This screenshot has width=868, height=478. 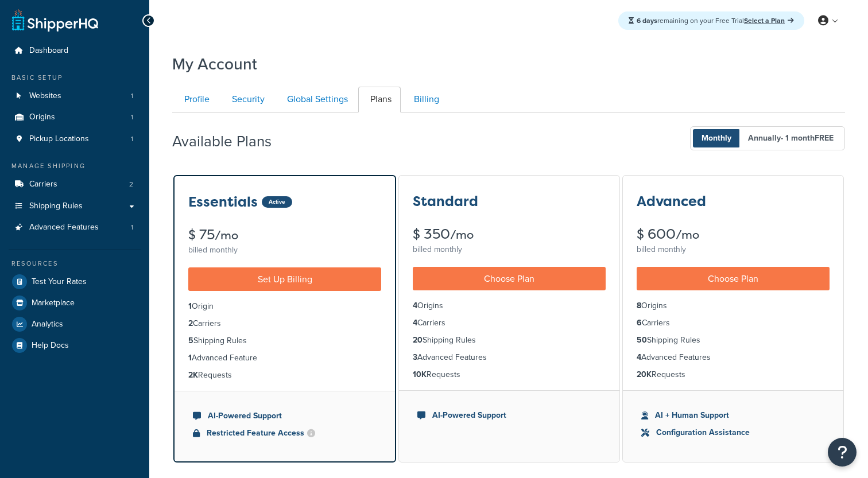 What do you see at coordinates (74, 282) in the screenshot?
I see `li: Test Your Rates` at bounding box center [74, 282].